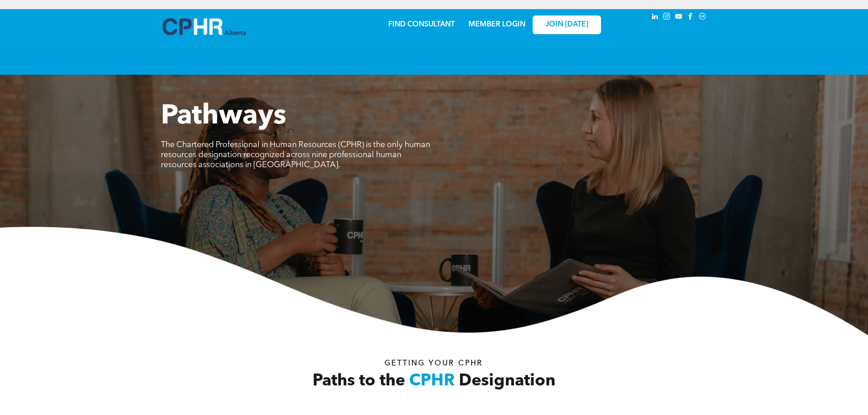 This screenshot has width=868, height=415. Describe the element at coordinates (295, 155) in the screenshot. I see `span: The Chartered Professional in Human Resources (CPHR) is the only human resources designation reco...` at that location.